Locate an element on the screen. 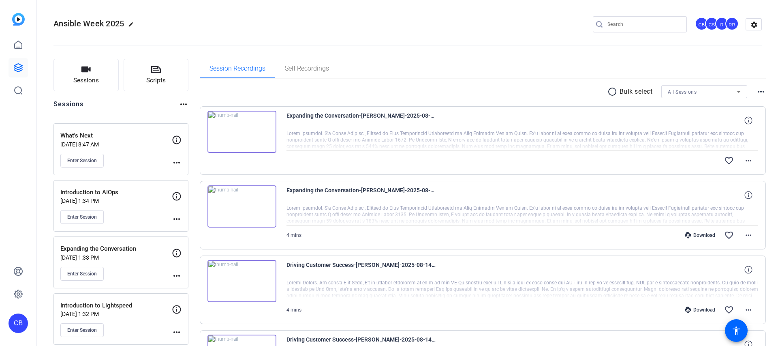 This screenshot has height=346, width=778. ngx-avatar: Christian Binder is located at coordinates (702, 24).